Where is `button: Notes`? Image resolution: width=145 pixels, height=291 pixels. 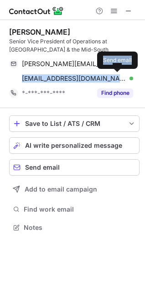 button: Notes is located at coordinates (74, 228).